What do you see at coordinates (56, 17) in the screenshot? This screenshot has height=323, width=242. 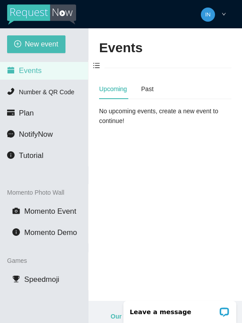 I see `p: Leave a message` at bounding box center [56, 17].